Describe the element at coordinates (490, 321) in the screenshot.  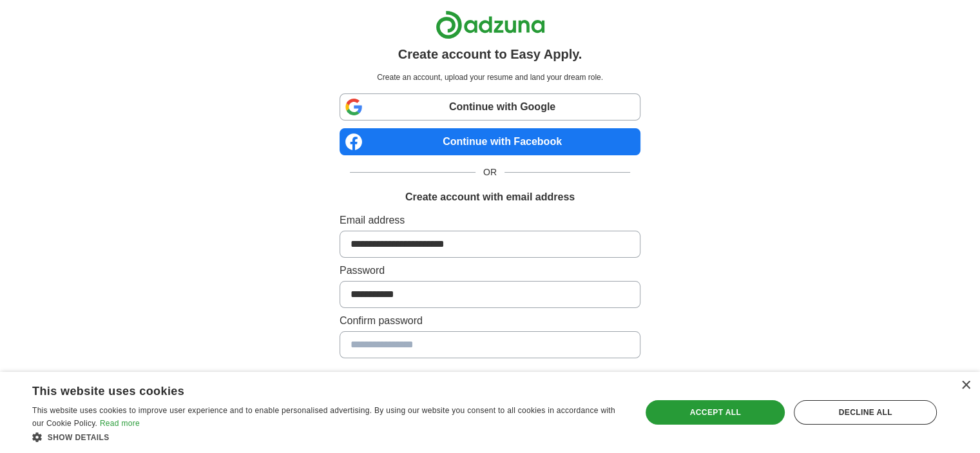
I see `label: Confirm password` at that location.